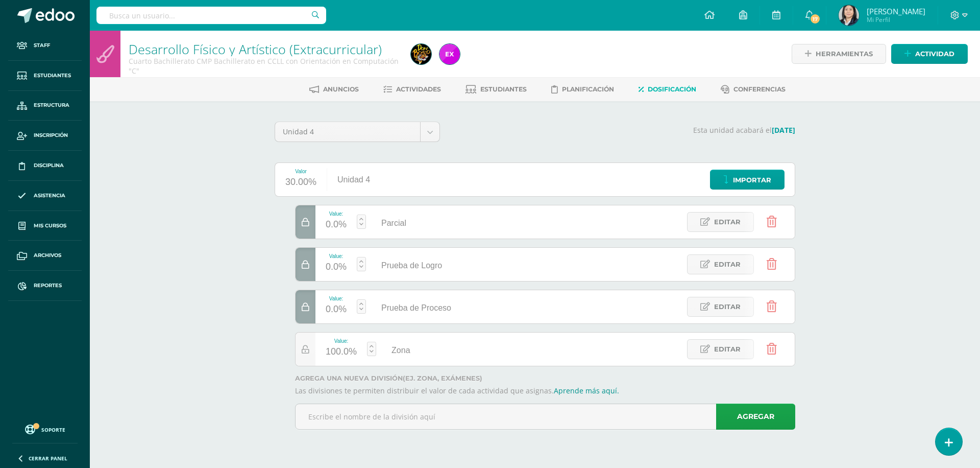 Image resolution: width=980 pixels, height=468 pixels. Describe the element at coordinates (545, 391) in the screenshot. I see `p: Las divisiones te permiten distribuir el valor de cada actividad que asignas.` at that location.